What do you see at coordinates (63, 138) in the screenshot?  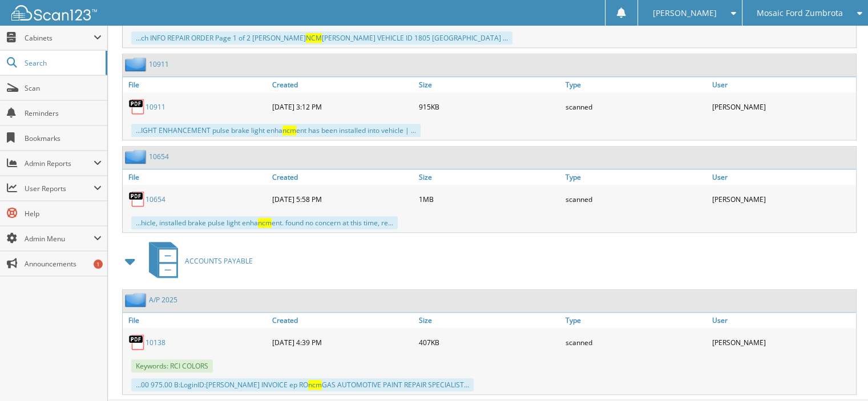 I see `span: Bookmarks` at bounding box center [63, 138].